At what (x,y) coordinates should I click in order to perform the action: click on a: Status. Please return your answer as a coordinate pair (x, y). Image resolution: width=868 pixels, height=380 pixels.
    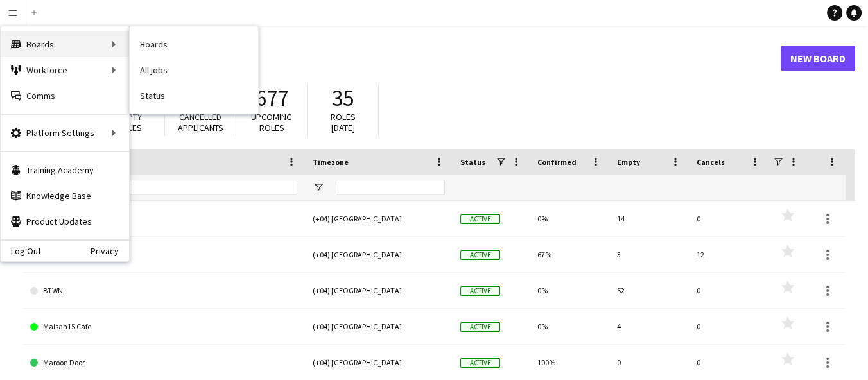
    Looking at the image, I should click on (194, 96).